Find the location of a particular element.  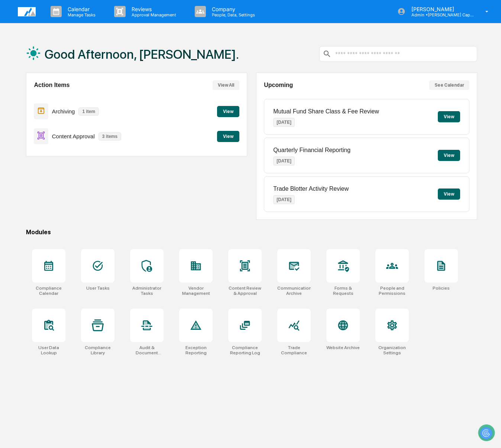

img: f2157a4c-a0d3-4daa-907e-bb6f0de503a5-1751232295721 is located at coordinates (10, 10).